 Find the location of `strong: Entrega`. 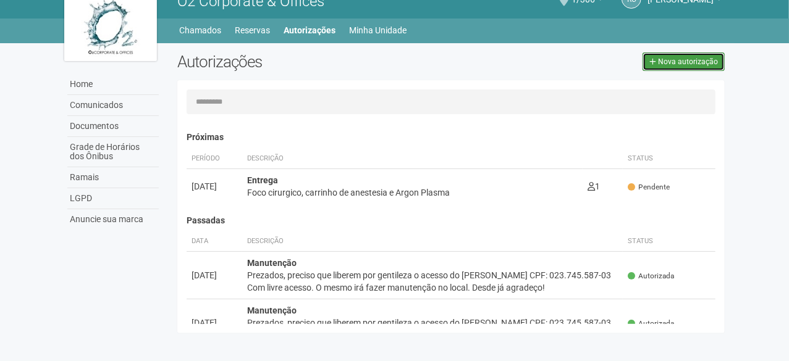

strong: Entrega is located at coordinates (263, 180).